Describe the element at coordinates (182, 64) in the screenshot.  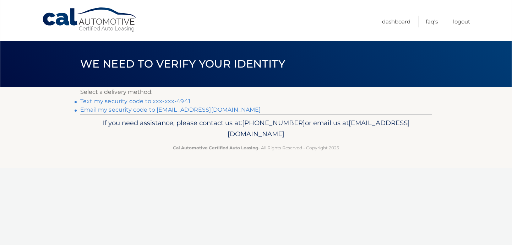
I see `span: We need to verify your identity` at that location.